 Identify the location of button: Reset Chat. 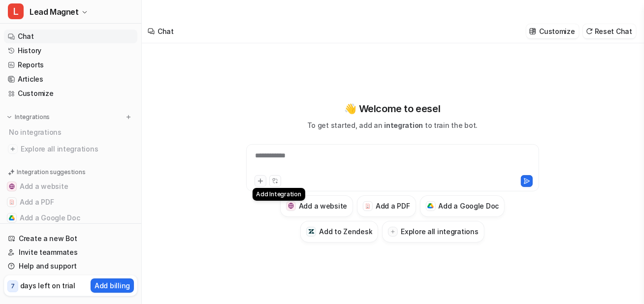
(610, 31).